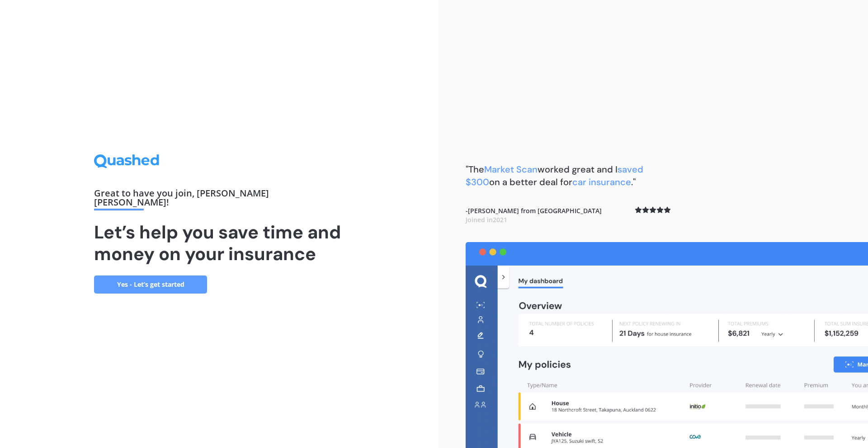  What do you see at coordinates (667, 345) in the screenshot?
I see `img: dashboard.webp` at bounding box center [667, 345].